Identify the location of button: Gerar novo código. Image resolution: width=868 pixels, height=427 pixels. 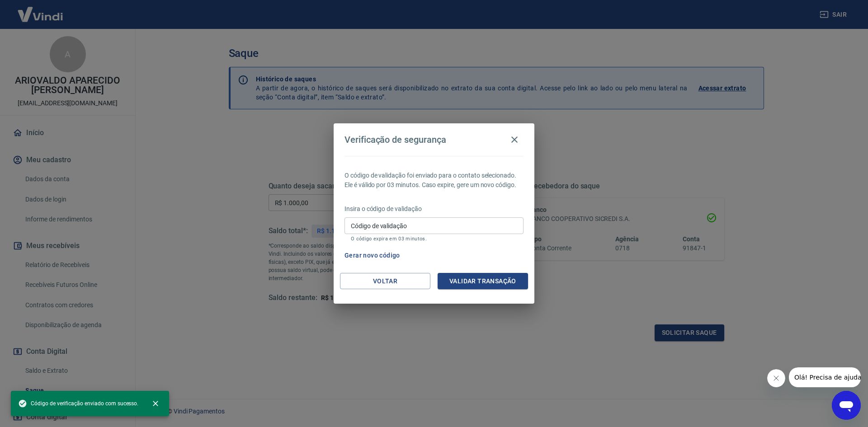
(372, 255).